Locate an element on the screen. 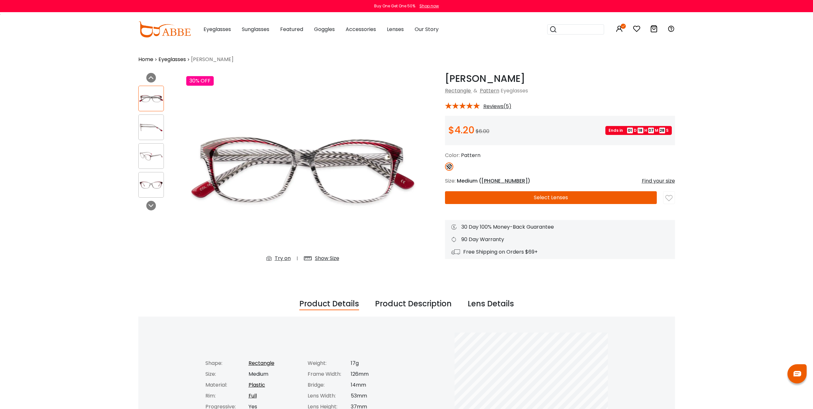 The image size is (813, 409). a: Shop now is located at coordinates (427, 6).